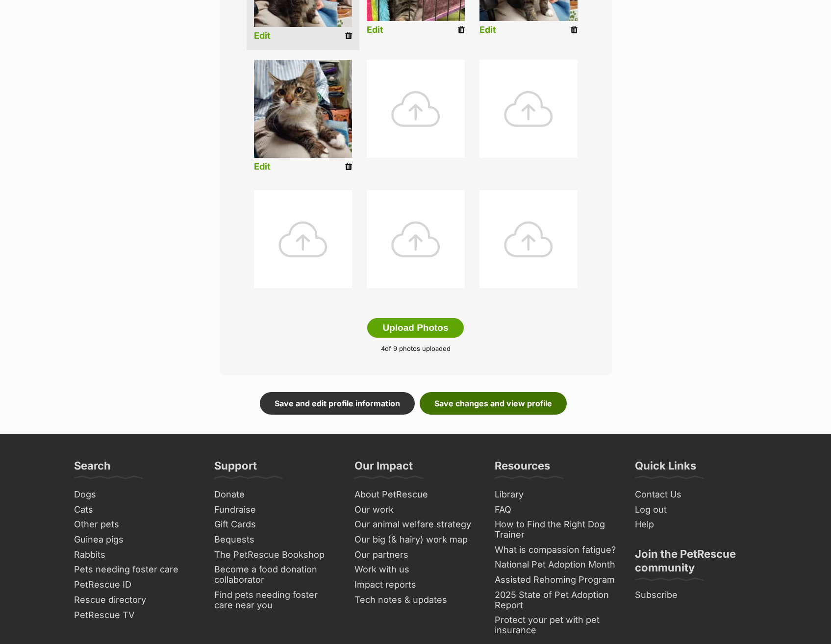 The image size is (831, 644). Describe the element at coordinates (338, 404) in the screenshot. I see `a: Save and edit profile information` at that location.